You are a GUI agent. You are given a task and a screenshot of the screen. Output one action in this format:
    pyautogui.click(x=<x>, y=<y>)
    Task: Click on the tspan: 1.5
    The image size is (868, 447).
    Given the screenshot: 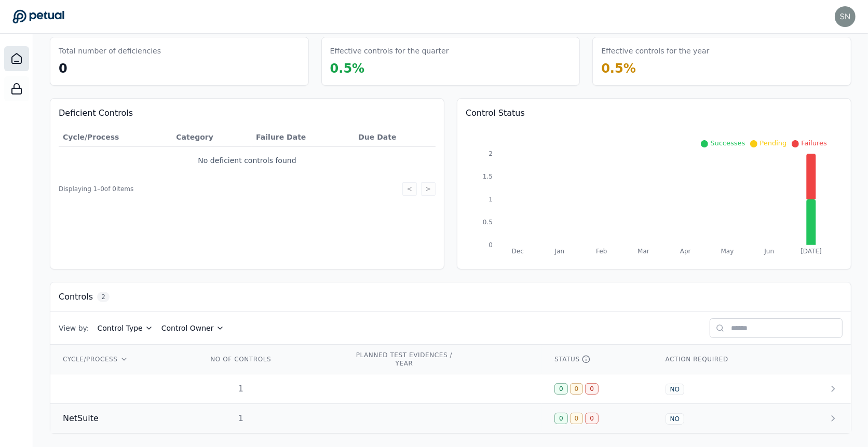 What is the action you would take?
    pyautogui.click(x=488, y=177)
    